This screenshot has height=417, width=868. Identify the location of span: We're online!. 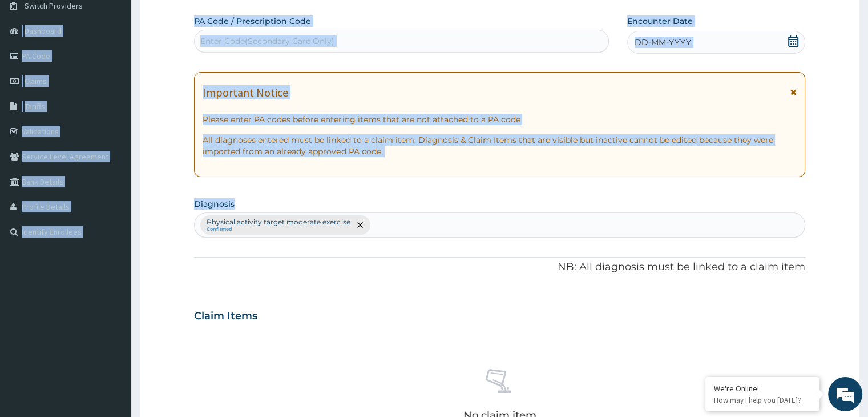
(112, 190).